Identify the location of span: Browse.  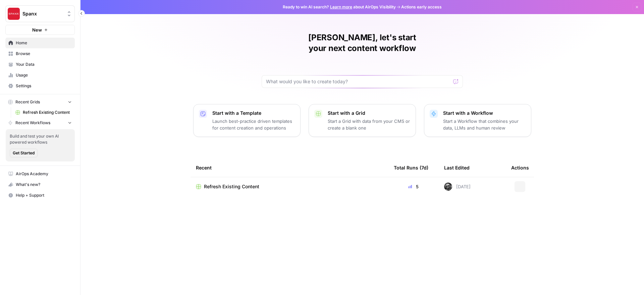
(43, 54).